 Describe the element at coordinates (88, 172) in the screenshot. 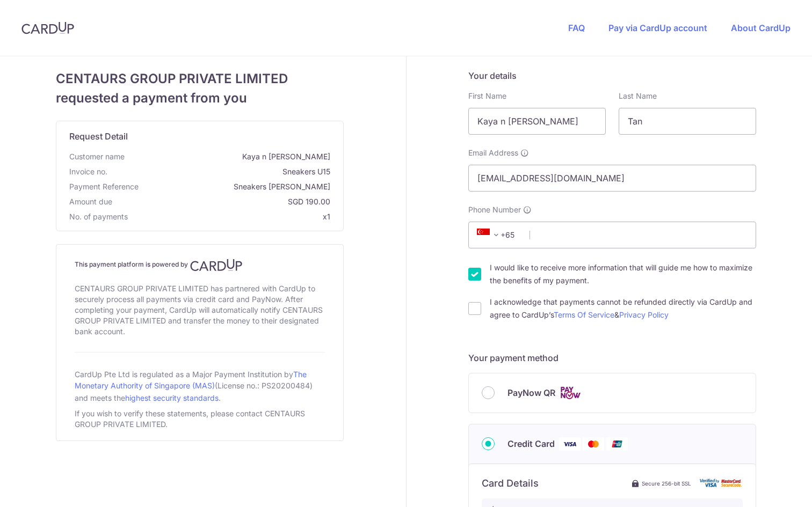

I see `span: Invoice no.` at that location.